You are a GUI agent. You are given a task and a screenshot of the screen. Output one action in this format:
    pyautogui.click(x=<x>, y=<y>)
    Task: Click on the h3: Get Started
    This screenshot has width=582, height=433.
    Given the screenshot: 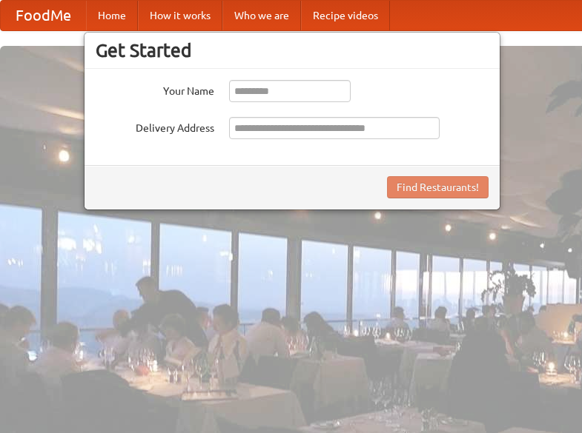 What is the action you would take?
    pyautogui.click(x=292, y=50)
    